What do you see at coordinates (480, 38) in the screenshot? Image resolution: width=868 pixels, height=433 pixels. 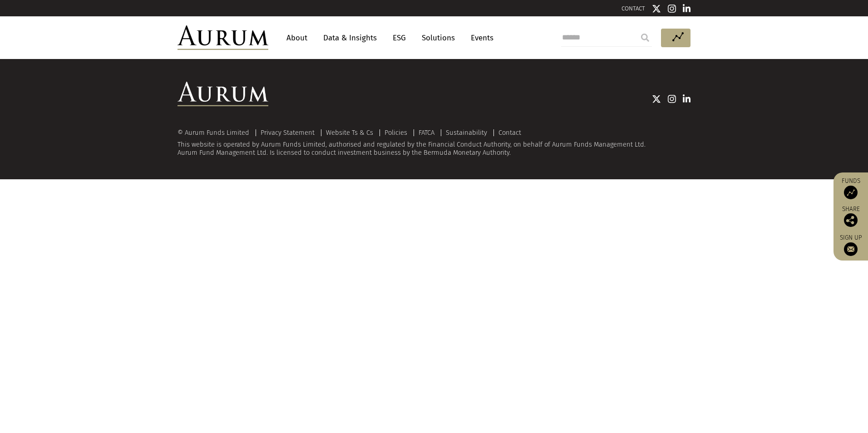 I see `a: Events` at bounding box center [480, 38].